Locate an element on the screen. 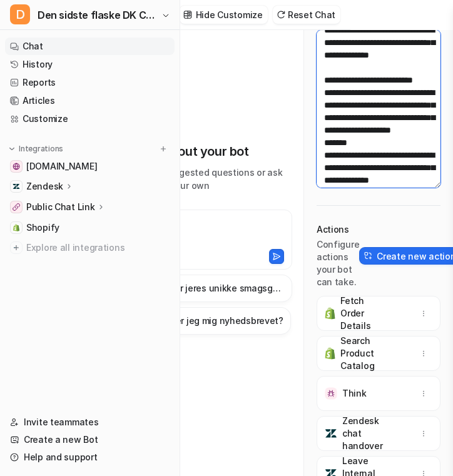 Image resolution: width=453 pixels, height=476 pixels. a: History is located at coordinates (89, 65).